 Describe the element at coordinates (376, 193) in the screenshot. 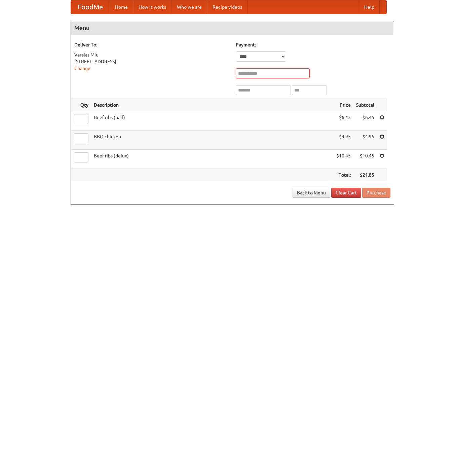

I see `button: Purchase` at that location.